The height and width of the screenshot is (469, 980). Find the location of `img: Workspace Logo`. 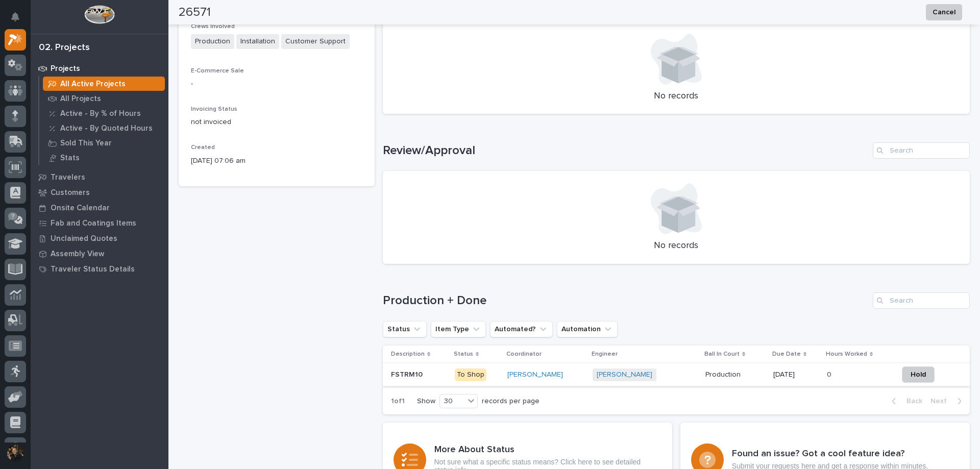

img: Workspace Logo is located at coordinates (99, 15).